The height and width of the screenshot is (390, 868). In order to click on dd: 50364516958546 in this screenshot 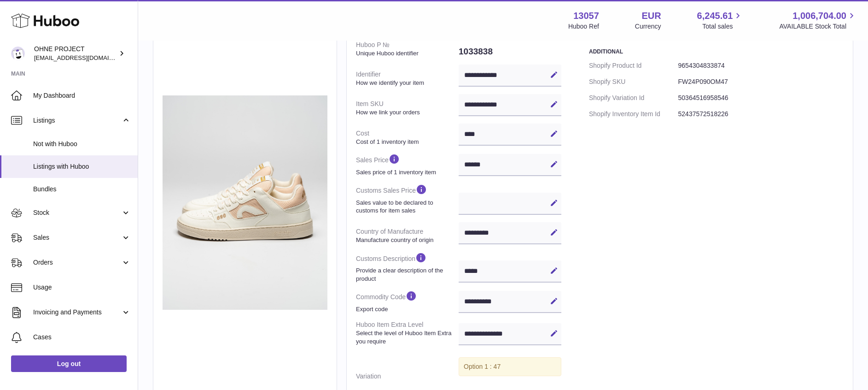, I will do `click(761, 98)`.